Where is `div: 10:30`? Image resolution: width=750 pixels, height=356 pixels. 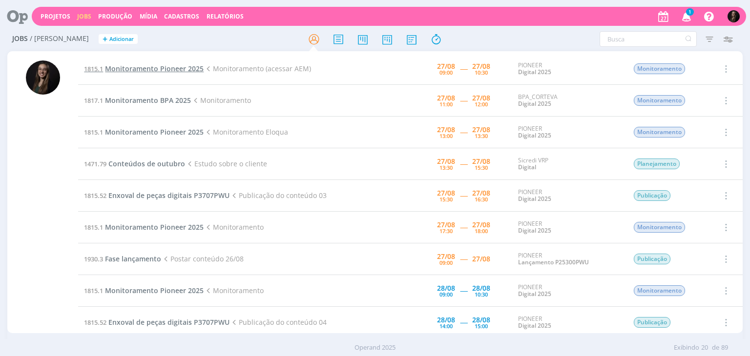 div: 10:30 is located at coordinates (481, 294).